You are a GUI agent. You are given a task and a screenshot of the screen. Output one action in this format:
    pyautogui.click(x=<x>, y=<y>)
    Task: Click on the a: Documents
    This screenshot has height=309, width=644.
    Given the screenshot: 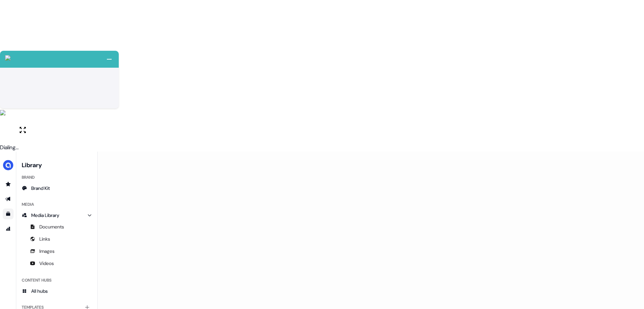 What is the action you would take?
    pyautogui.click(x=56, y=227)
    